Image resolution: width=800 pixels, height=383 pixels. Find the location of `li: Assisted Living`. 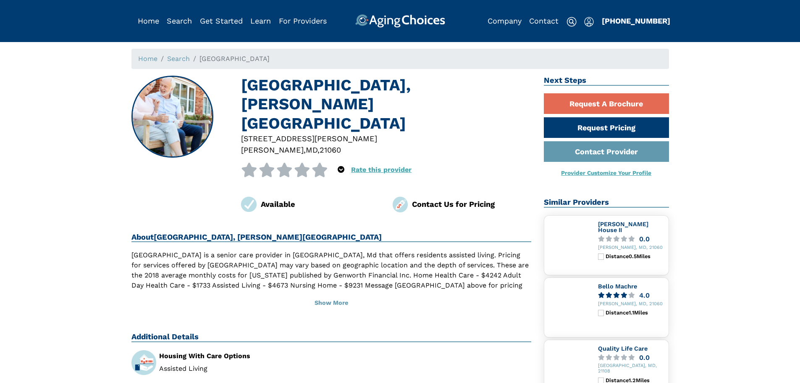

li: Assisted Living is located at coordinates (242, 368).